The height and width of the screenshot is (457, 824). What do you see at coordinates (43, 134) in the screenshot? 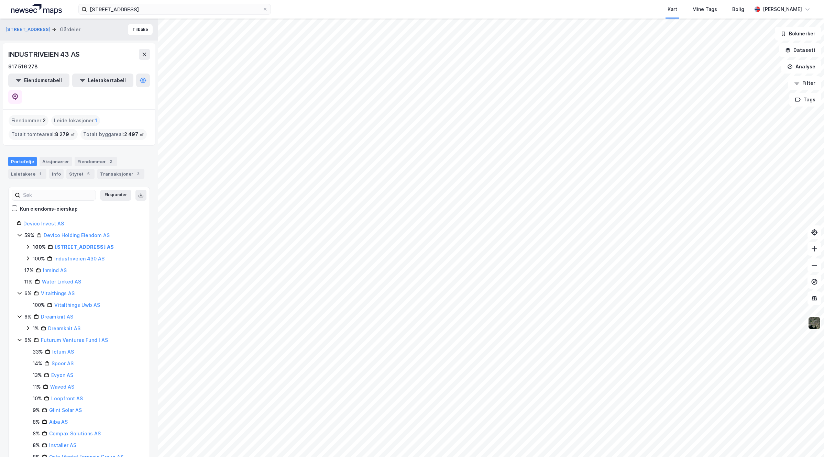
I see `div: Totalt tomteareal :` at bounding box center [43, 134].